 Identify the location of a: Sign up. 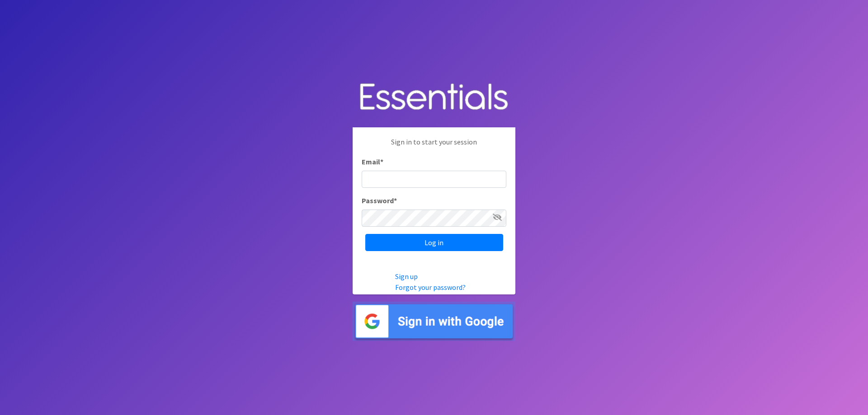
(406, 277).